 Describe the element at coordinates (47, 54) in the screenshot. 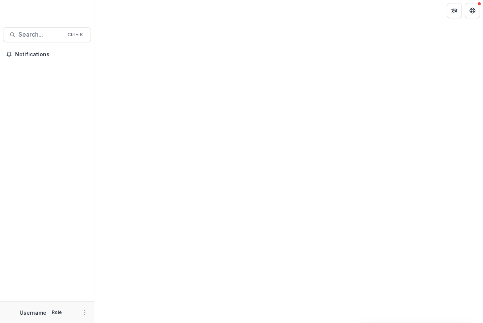

I see `button: Notifications` at that location.